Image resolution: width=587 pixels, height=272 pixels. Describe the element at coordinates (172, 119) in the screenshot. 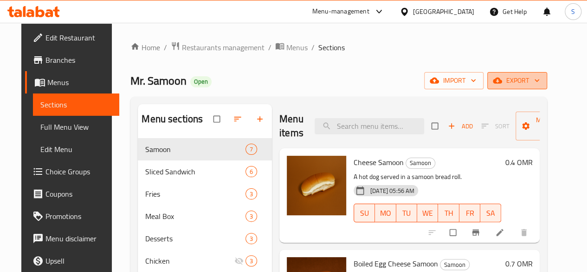

I see `h2: Menu sections` at that location.